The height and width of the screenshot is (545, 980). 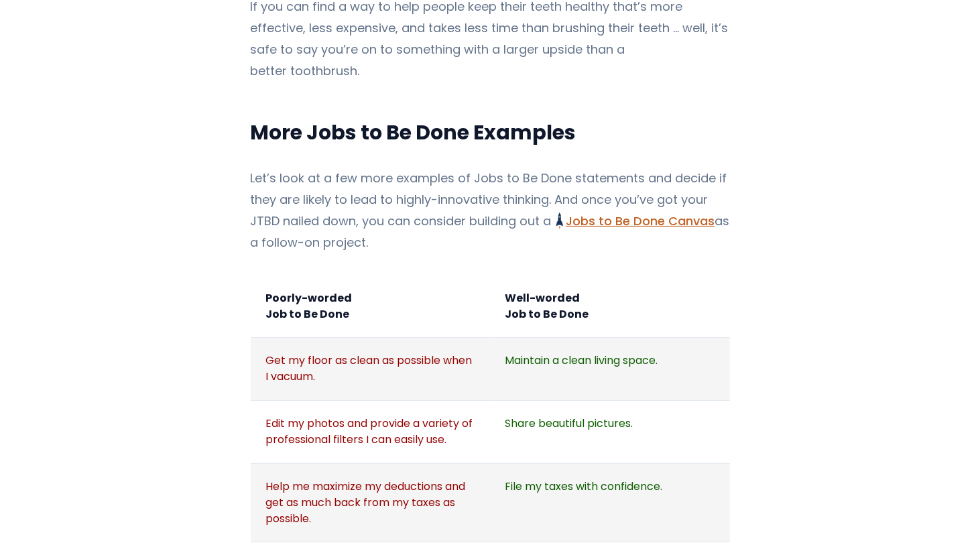 What do you see at coordinates (370, 432) in the screenshot?
I see `td: Edit my photos and provide a variety of professional filters I can easily use.` at bounding box center [370, 432].